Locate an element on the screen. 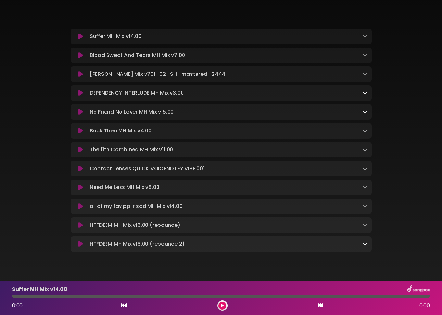 The height and width of the screenshot is (315, 442). p: HTFDEEM MH Mix v16.00 (rebounce 2) is located at coordinates (137, 244).